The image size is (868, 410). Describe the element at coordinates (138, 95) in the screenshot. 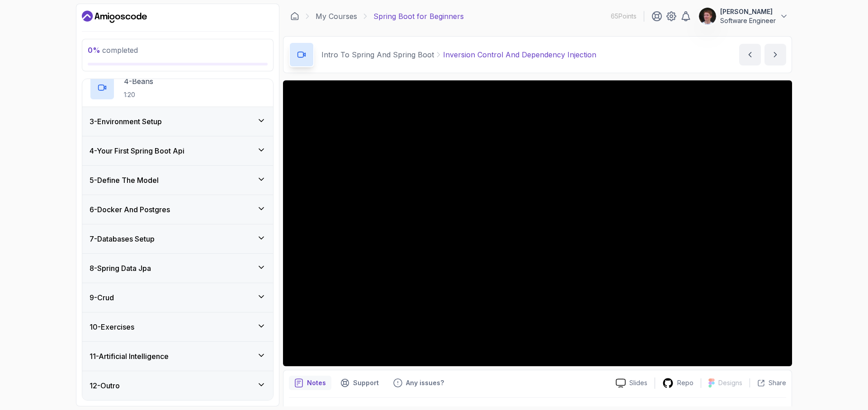

I see `p: 1:20` at that location.